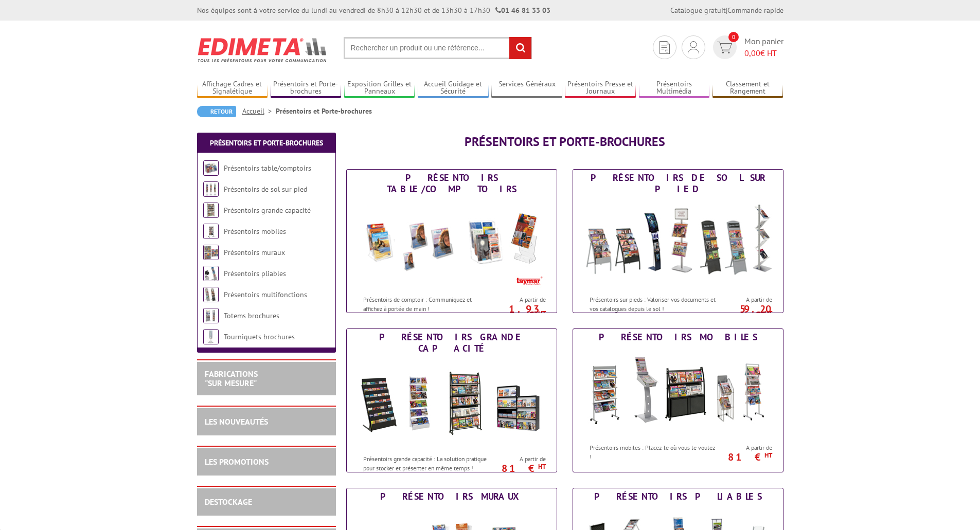 The image size is (980, 530). What do you see at coordinates (527, 88) in the screenshot?
I see `a: Services Généraux` at bounding box center [527, 88].